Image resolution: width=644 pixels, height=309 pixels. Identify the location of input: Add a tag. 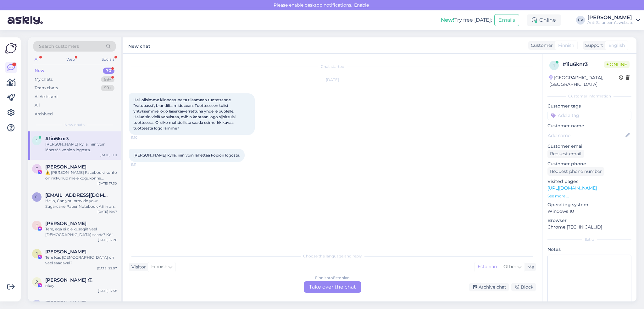
(589, 115).